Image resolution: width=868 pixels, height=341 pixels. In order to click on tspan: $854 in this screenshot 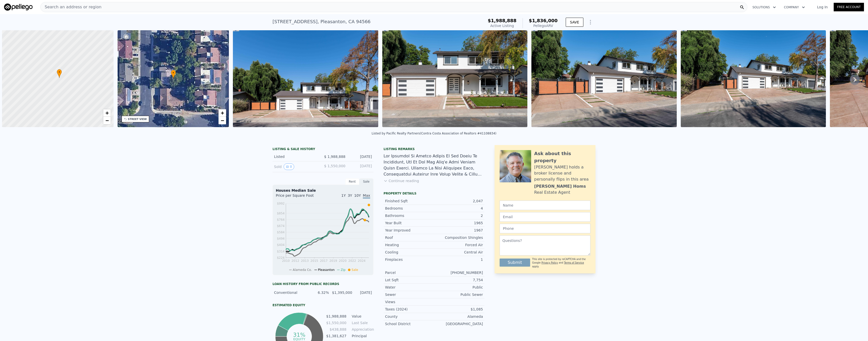, I will do `click(281, 213)`.